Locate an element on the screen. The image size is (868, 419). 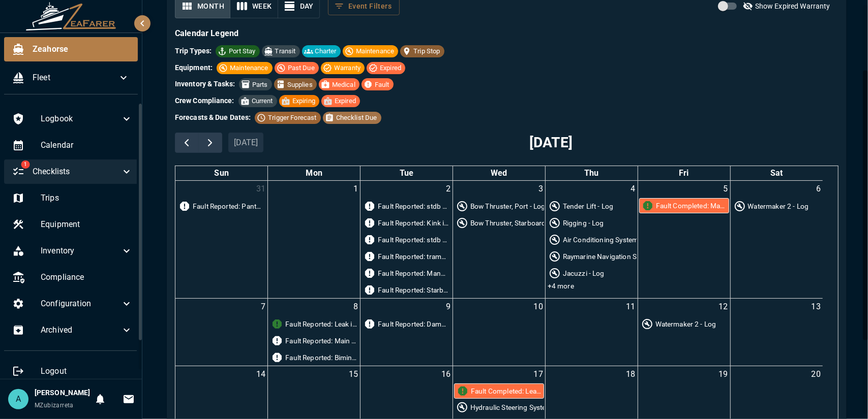
div: Trips is located at coordinates (72, 198).